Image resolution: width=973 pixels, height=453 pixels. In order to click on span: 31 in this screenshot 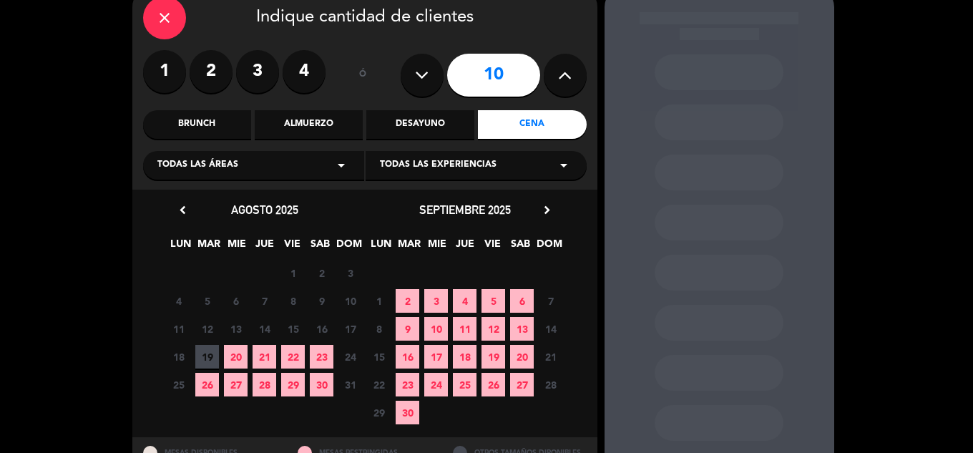, I will do `click(350, 384)`.